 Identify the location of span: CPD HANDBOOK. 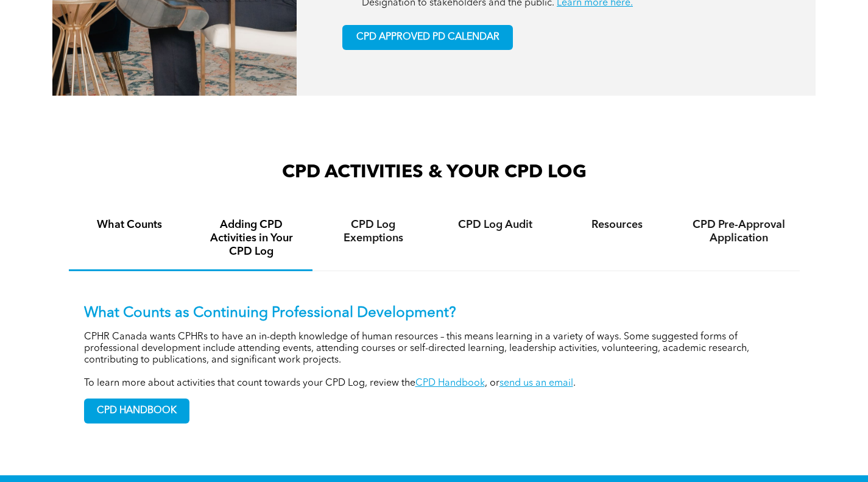
(137, 411).